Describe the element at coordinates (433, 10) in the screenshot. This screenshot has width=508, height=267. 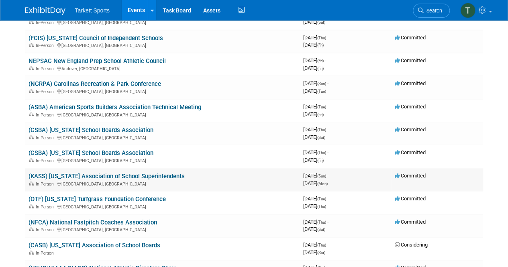
I see `span: Search` at that location.